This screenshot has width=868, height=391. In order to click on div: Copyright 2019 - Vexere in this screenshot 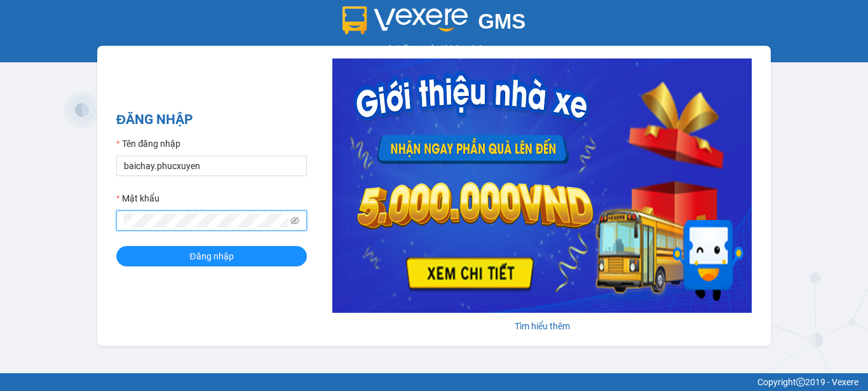, I will do `click(434, 382)`.